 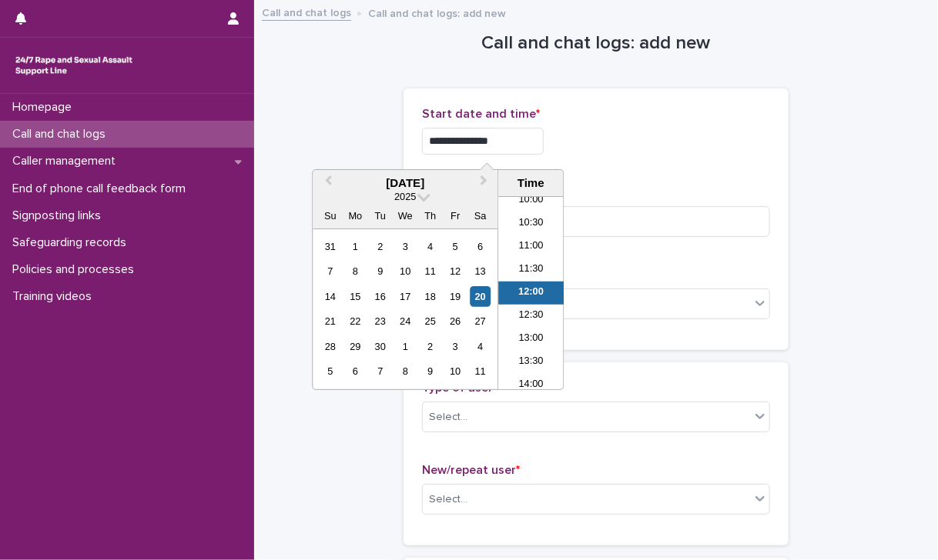 I want to click on span: 2025, so click(x=405, y=196).